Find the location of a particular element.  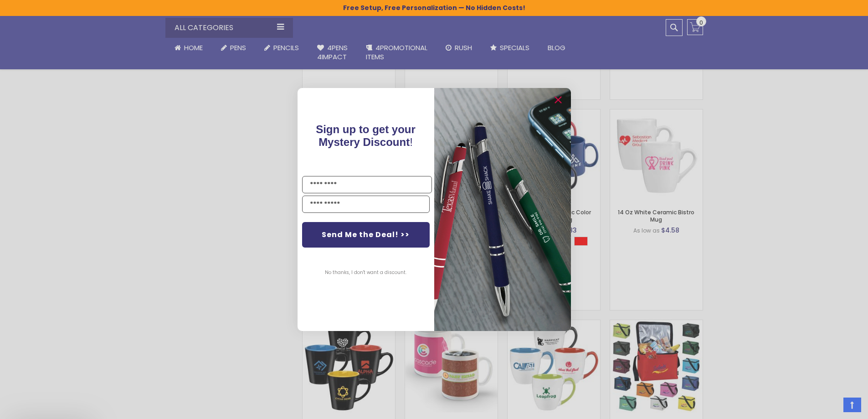

input: YOUR EMAIL is located at coordinates (366, 204).